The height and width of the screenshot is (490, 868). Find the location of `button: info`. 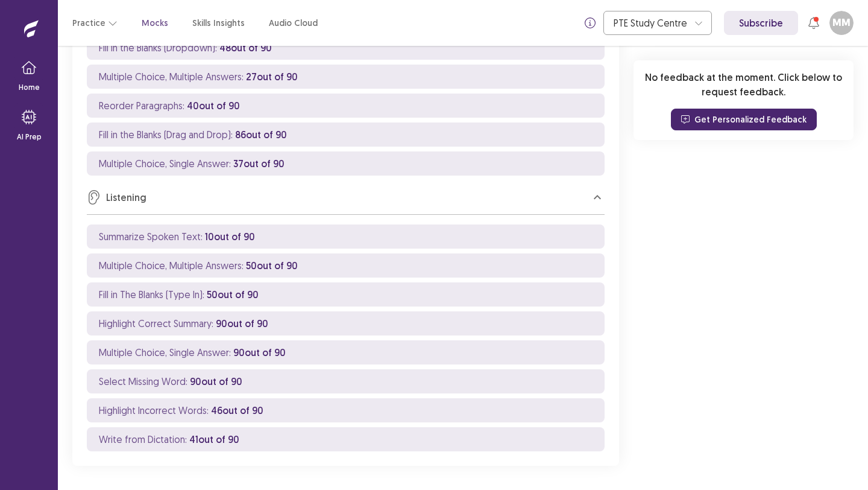

button: info is located at coordinates (590, 23).